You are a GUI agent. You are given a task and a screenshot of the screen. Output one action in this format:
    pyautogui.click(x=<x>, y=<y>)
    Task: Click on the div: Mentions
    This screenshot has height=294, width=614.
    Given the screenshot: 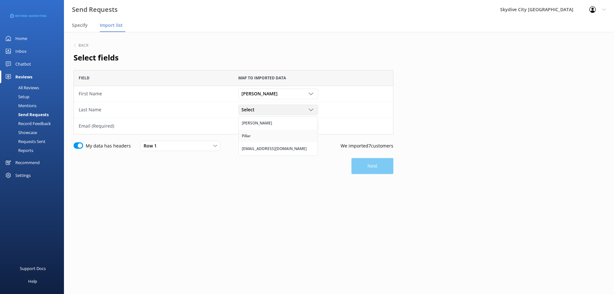 What is the action you would take?
    pyautogui.click(x=20, y=106)
    